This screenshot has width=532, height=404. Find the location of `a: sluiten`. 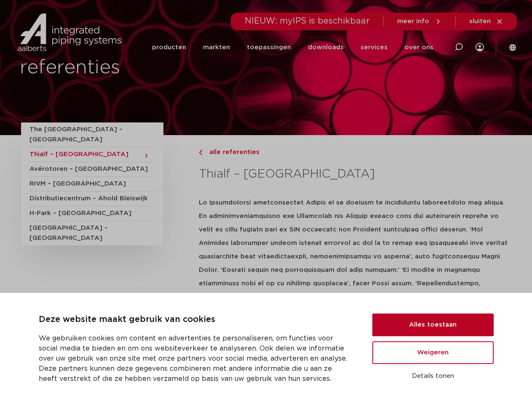

a: sluiten is located at coordinates (486, 21).